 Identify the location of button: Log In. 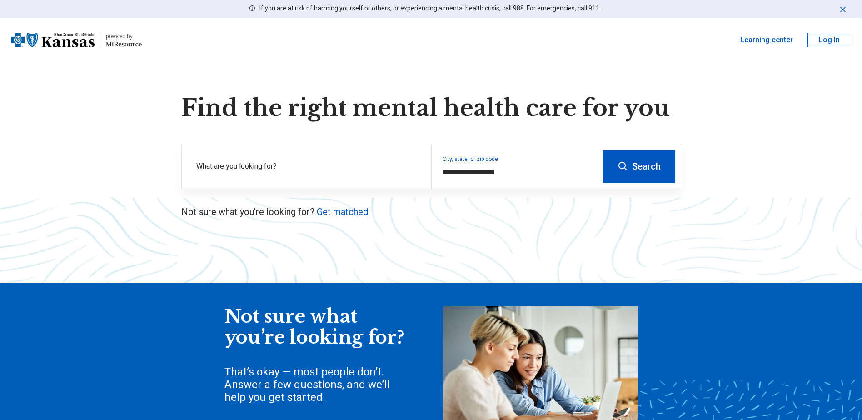
(829, 40).